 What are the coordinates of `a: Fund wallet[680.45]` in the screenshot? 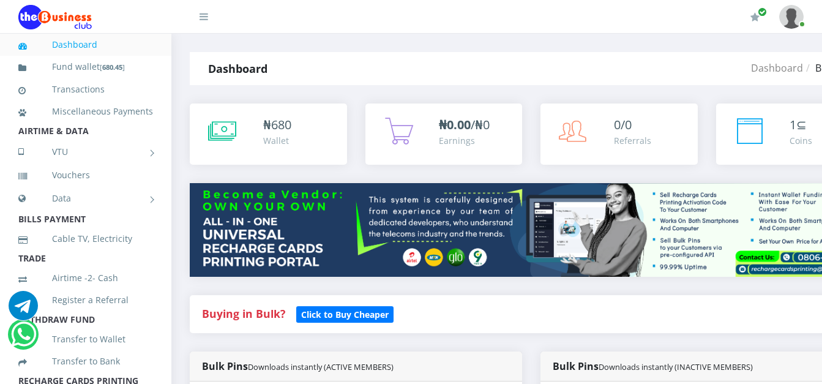 It's located at (86, 67).